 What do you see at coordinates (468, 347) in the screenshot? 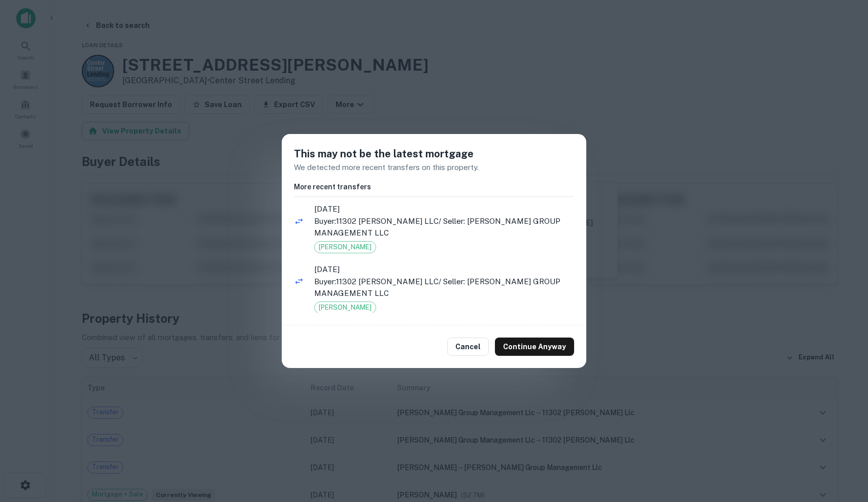
I see `button: Cancel` at bounding box center [468, 347].